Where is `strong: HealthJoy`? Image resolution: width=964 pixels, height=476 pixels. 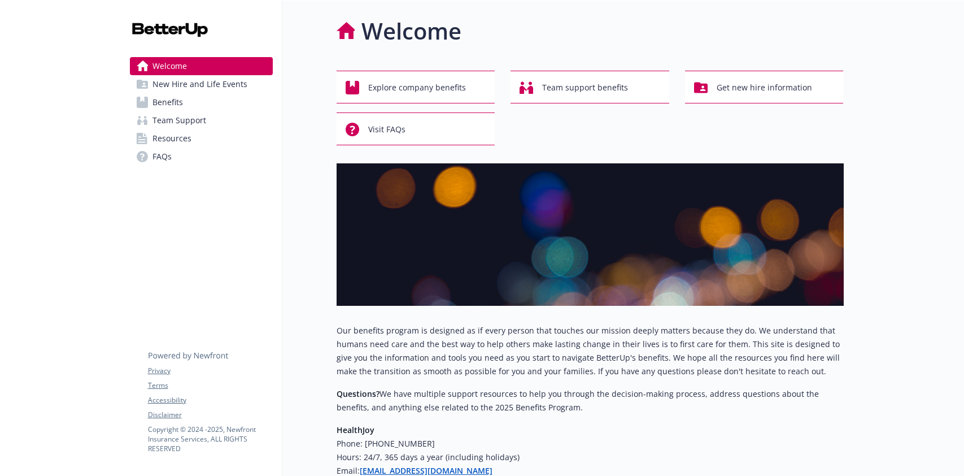 strong: HealthJoy is located at coordinates (355, 429).